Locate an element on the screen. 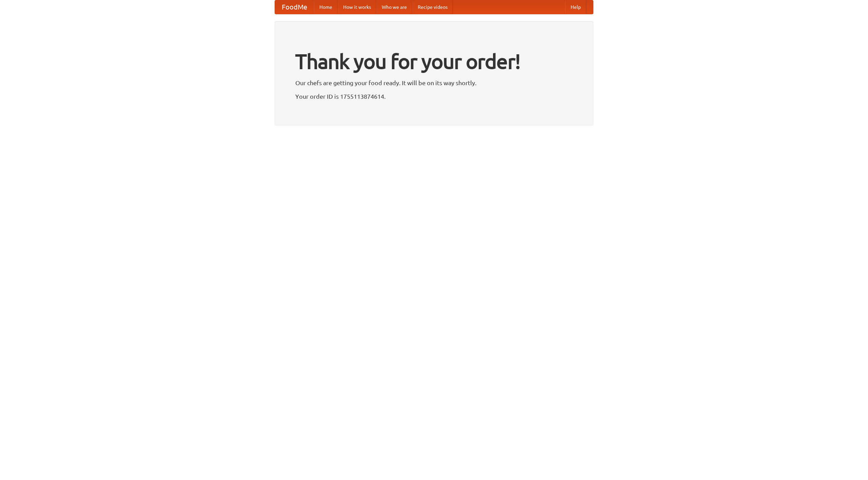  a: FoodMe is located at coordinates (294, 7).